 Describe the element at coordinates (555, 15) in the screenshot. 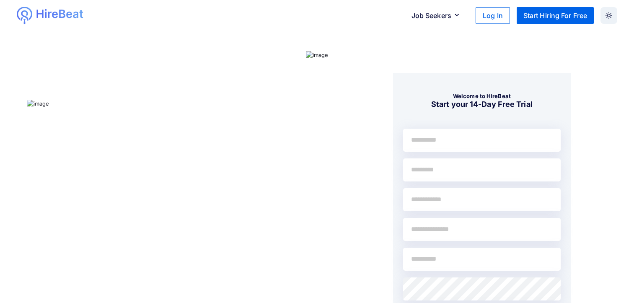

I see `a: Start Hiring For Free` at that location.